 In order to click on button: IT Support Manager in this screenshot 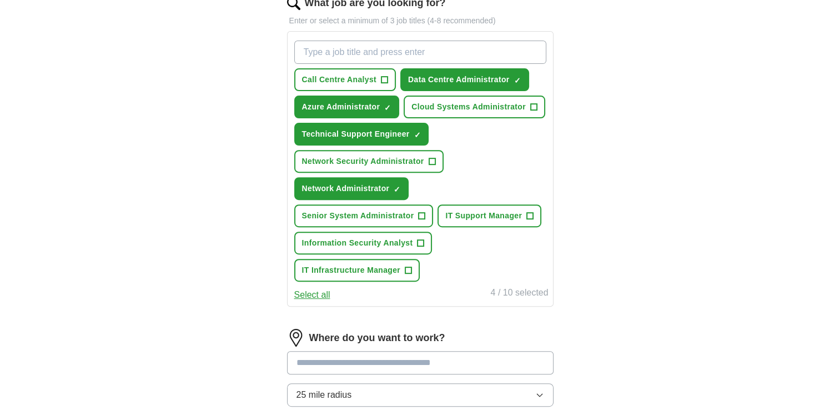, I will do `click(489, 215)`.